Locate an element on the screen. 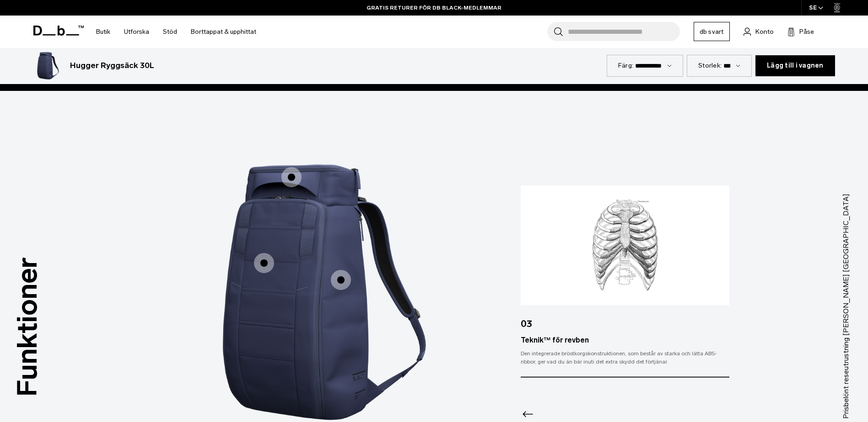 Image resolution: width=868 pixels, height=422 pixels. span: Påse is located at coordinates (806, 32).